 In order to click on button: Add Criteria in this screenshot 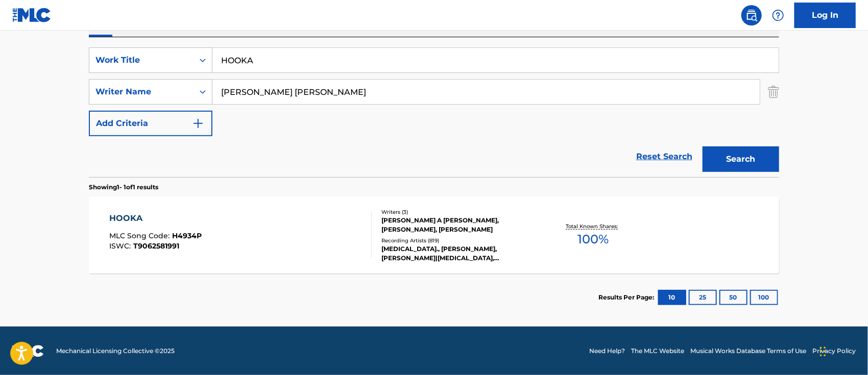, I will do `click(151, 124)`.